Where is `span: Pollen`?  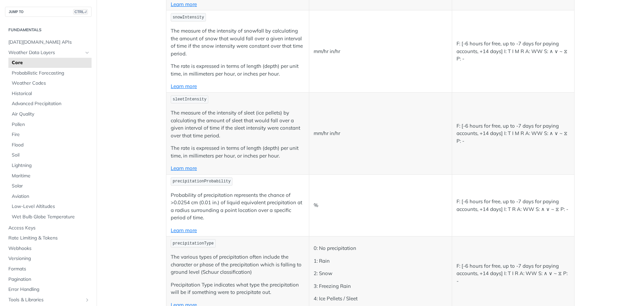 span: Pollen is located at coordinates (51, 125).